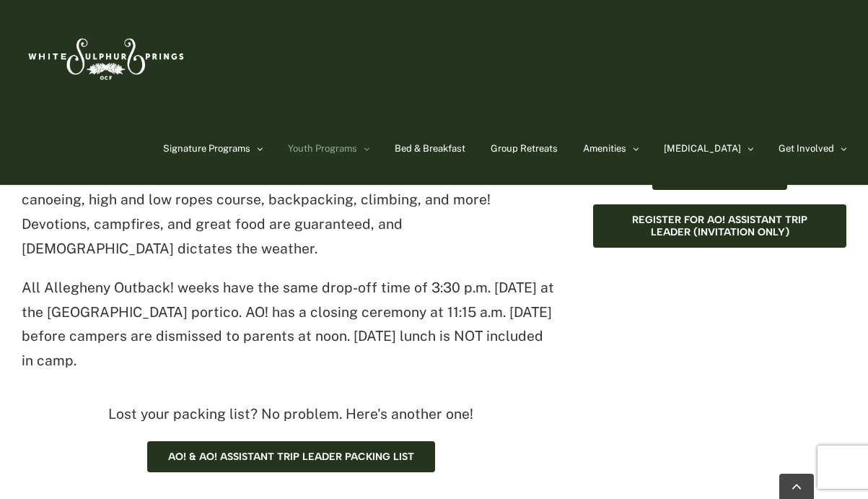  I want to click on a: Signature Programs, so click(213, 148).